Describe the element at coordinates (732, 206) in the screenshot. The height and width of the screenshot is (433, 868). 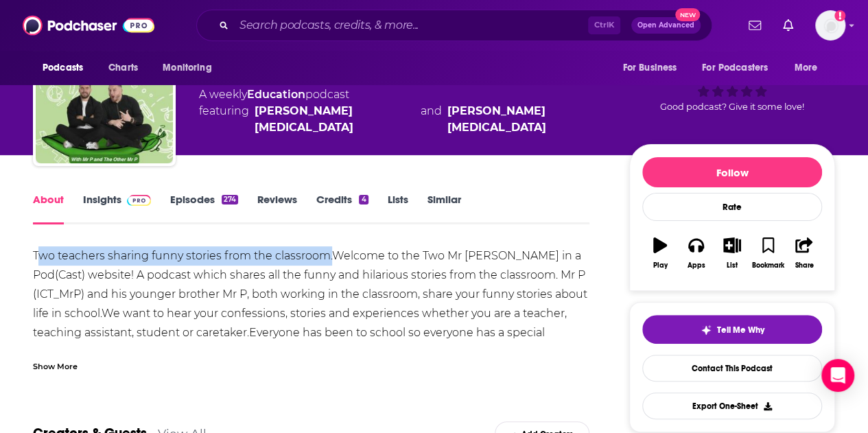
I see `div: Rate` at that location.